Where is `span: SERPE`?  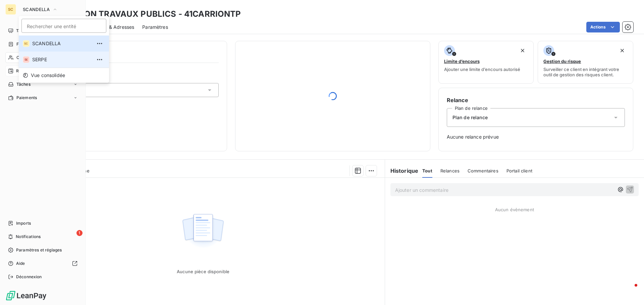 span: SERPE is located at coordinates (62, 59).